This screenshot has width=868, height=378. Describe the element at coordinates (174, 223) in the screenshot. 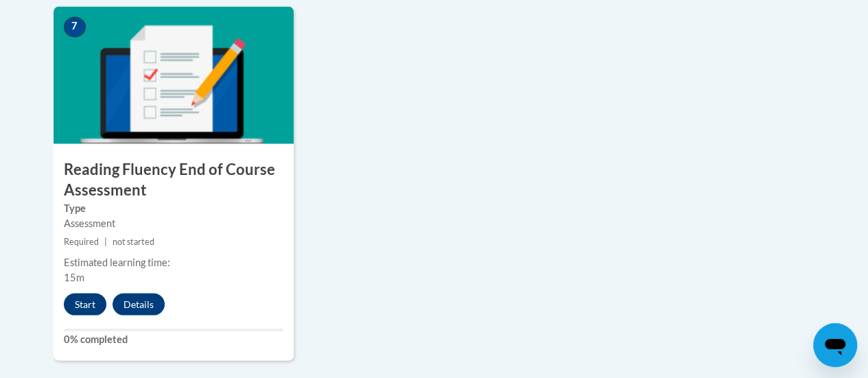

I see `div: Assessment` at that location.